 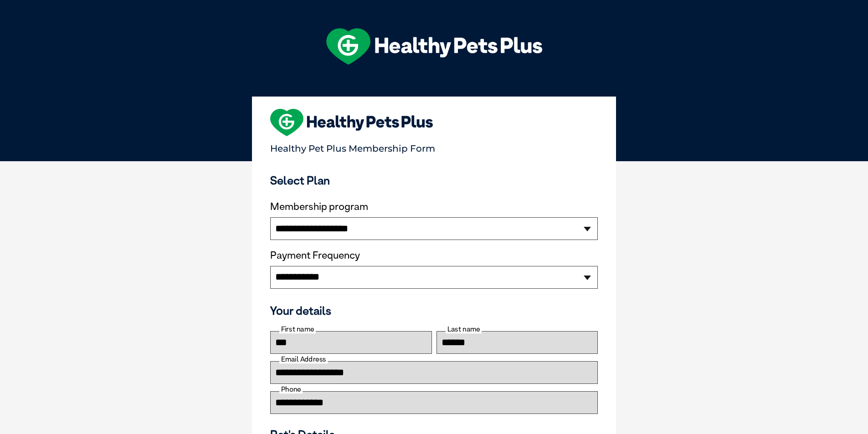 What do you see at coordinates (434, 180) in the screenshot?
I see `h3: Select Plan` at bounding box center [434, 180].